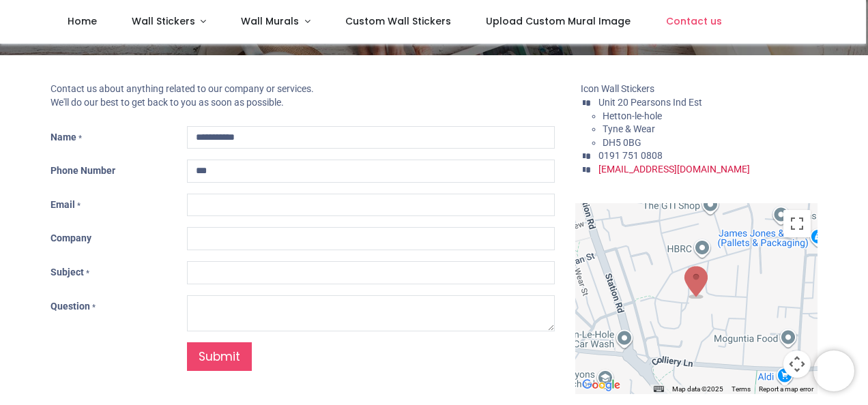 The height and width of the screenshot is (405, 868). I want to click on li: Icon Wall Stickers, so click(699, 89).